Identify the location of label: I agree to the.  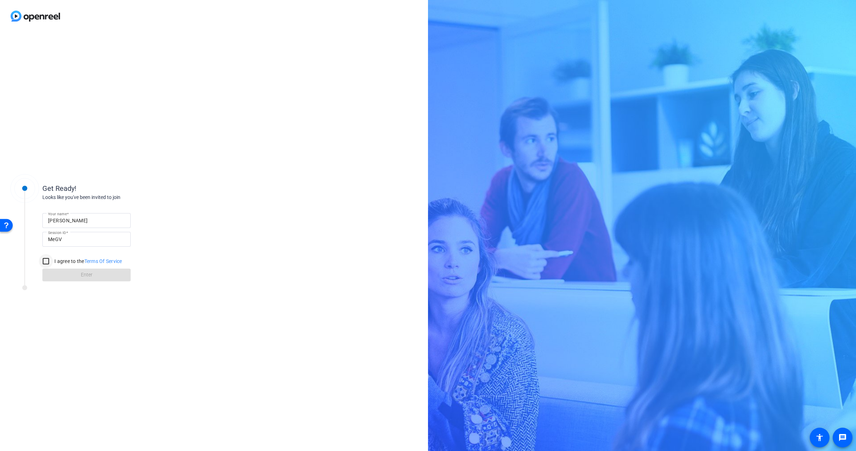
(88, 261).